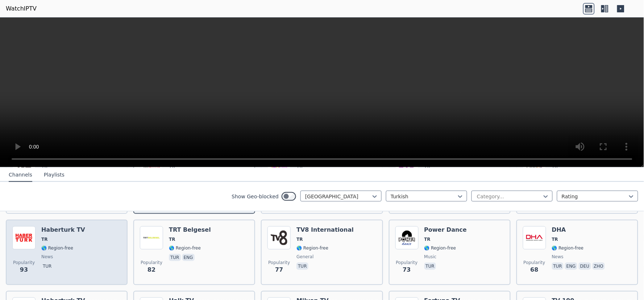  Describe the element at coordinates (579, 230) in the screenshot. I see `h6: DHA` at that location.